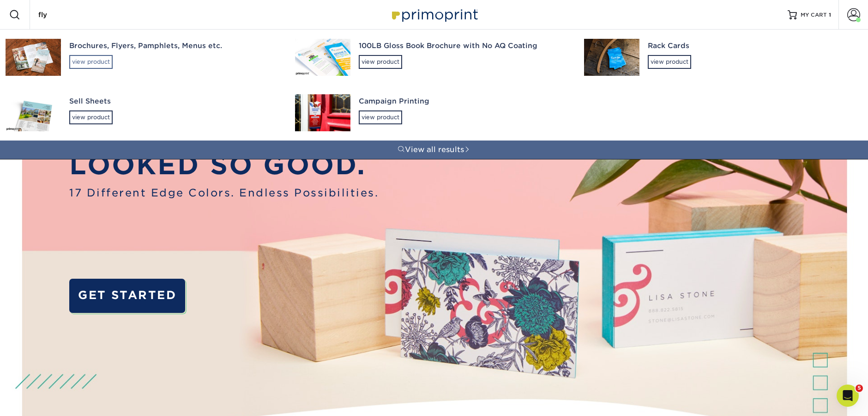  Describe the element at coordinates (463, 46) in the screenshot. I see `div: 100LB Gloss Book Brochure with No AQ Coating` at that location.